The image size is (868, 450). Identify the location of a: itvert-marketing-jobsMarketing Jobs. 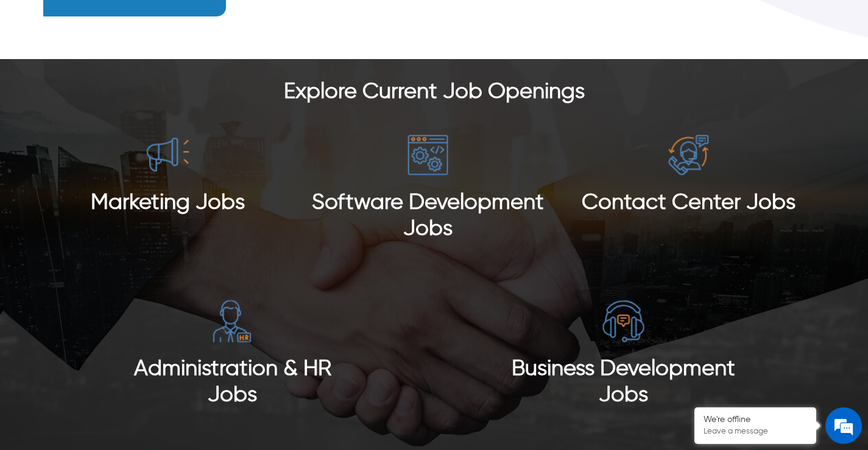
(168, 189).